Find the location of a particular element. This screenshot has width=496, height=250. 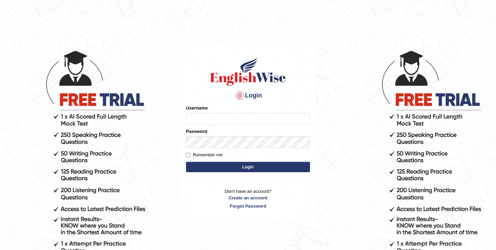

a: Create an account is located at coordinates (248, 198).